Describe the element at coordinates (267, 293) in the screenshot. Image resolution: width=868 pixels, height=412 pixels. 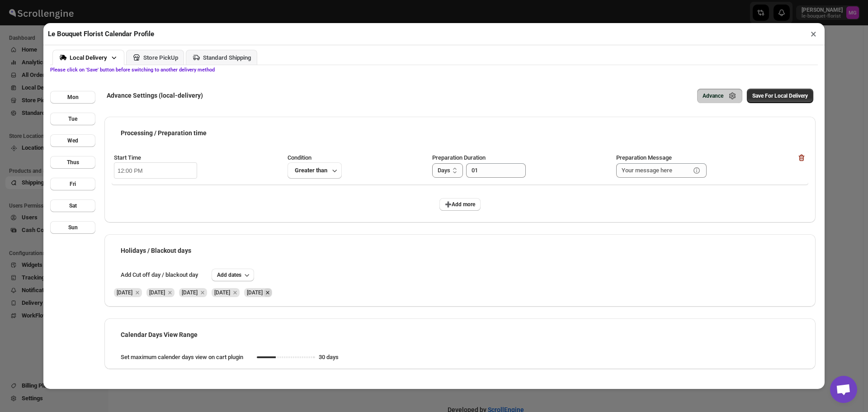
I see `button: Remove Sat Sep 13 2025` at that location.